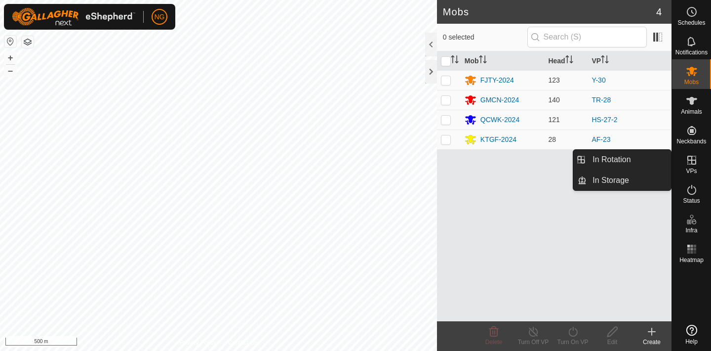 The width and height of the screenshot is (711, 351). Describe the element at coordinates (691, 260) in the screenshot. I see `span: Heatmap` at that location.